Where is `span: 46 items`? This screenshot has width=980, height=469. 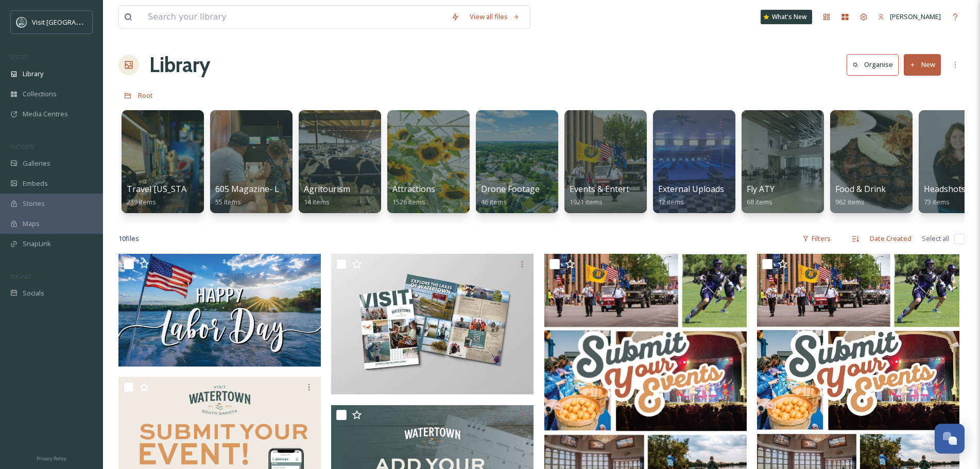 span: 46 items is located at coordinates (494, 202).